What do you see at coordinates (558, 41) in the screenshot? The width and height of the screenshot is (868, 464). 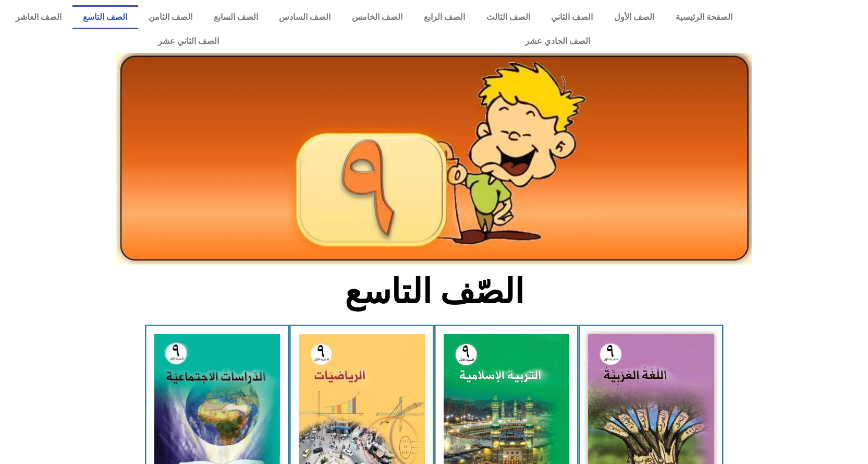 I see `a: الصف الحادي عشر` at bounding box center [558, 41].